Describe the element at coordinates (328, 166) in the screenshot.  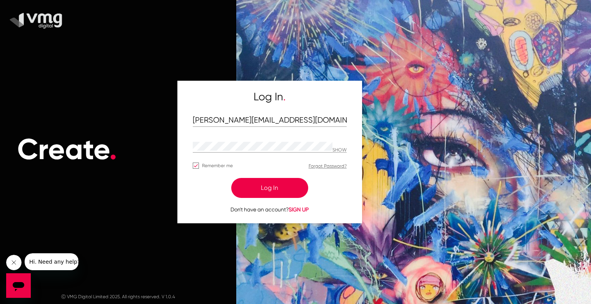
I see `a: Forgot Password?` at that location.